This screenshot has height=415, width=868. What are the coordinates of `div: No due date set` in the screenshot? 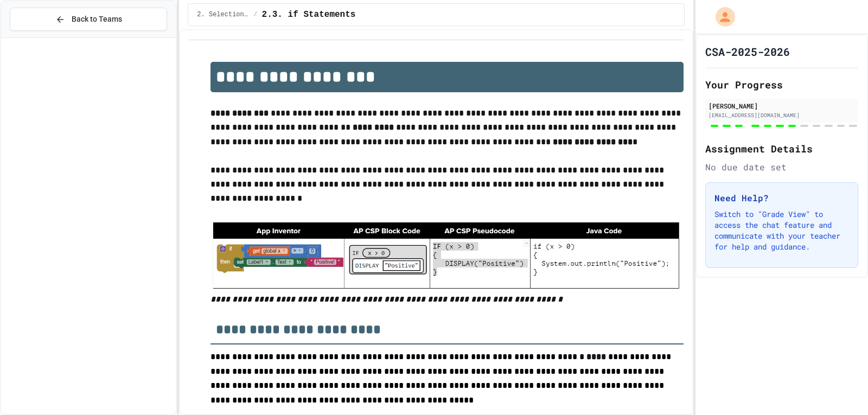 It's located at (782, 167).